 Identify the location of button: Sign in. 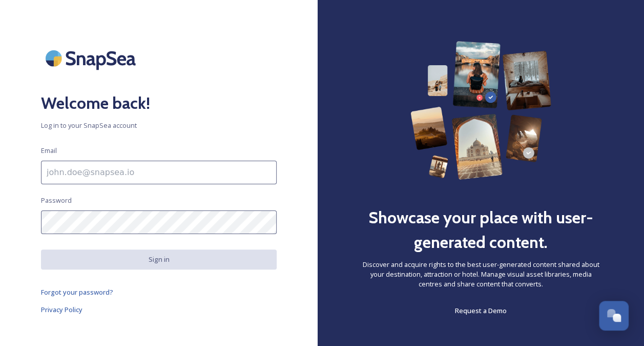
(159, 259).